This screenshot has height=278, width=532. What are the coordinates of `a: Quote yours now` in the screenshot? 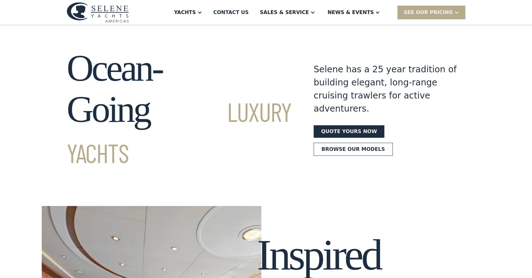 It's located at (349, 131).